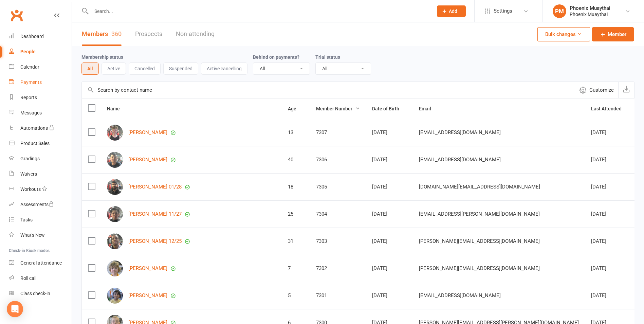  What do you see at coordinates (115, 296) in the screenshot?
I see `img: Rajveer` at bounding box center [115, 296].